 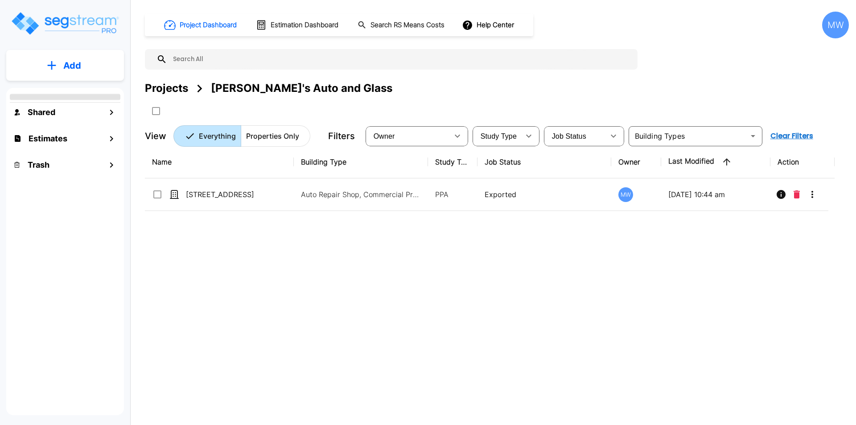 I want to click on h1: Estimates, so click(x=48, y=138).